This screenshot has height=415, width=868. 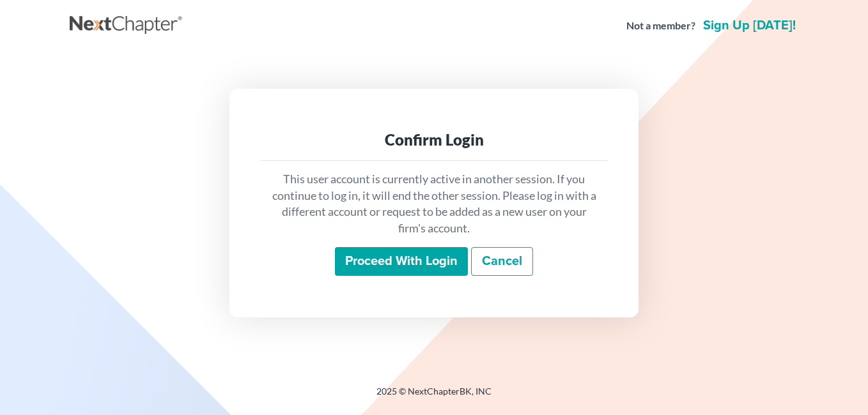 I want to click on p: This user account is currently active in another session. If you continue to log in, it will end ..., so click(x=434, y=204).